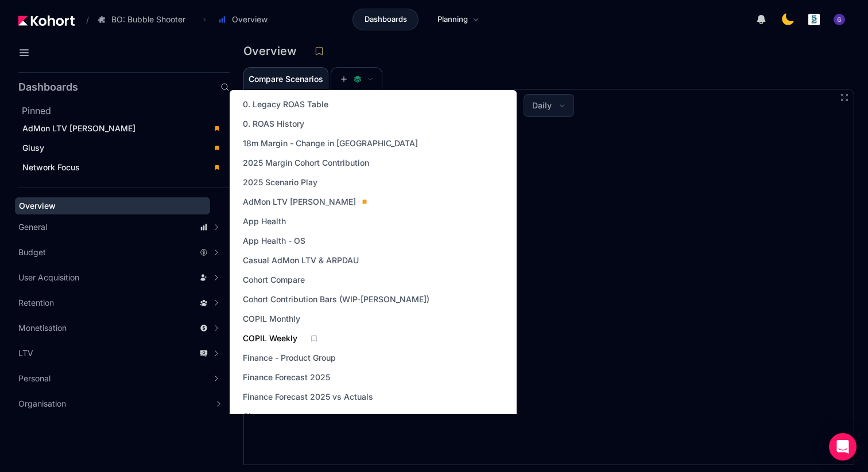 The image size is (868, 472). What do you see at coordinates (385, 20) in the screenshot?
I see `a: Dashboards` at bounding box center [385, 20].